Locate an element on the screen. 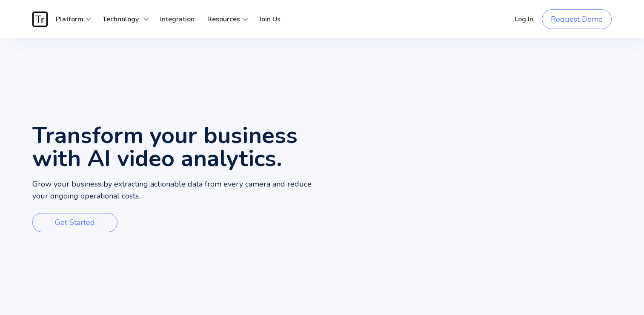  a: Integration is located at coordinates (177, 19).